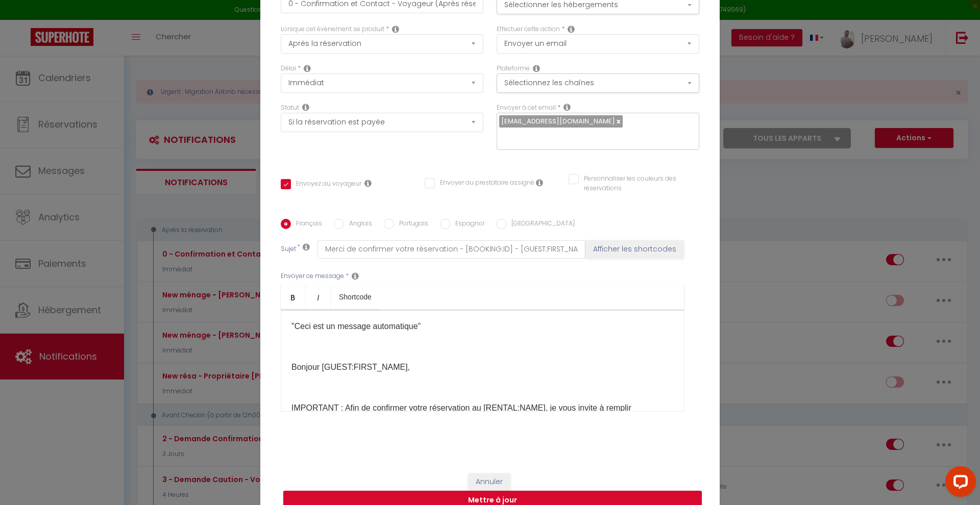 This screenshot has width=980, height=505. What do you see at coordinates (332, 29) in the screenshot?
I see `label: Lorsque cet événement se produit` at bounding box center [332, 29].